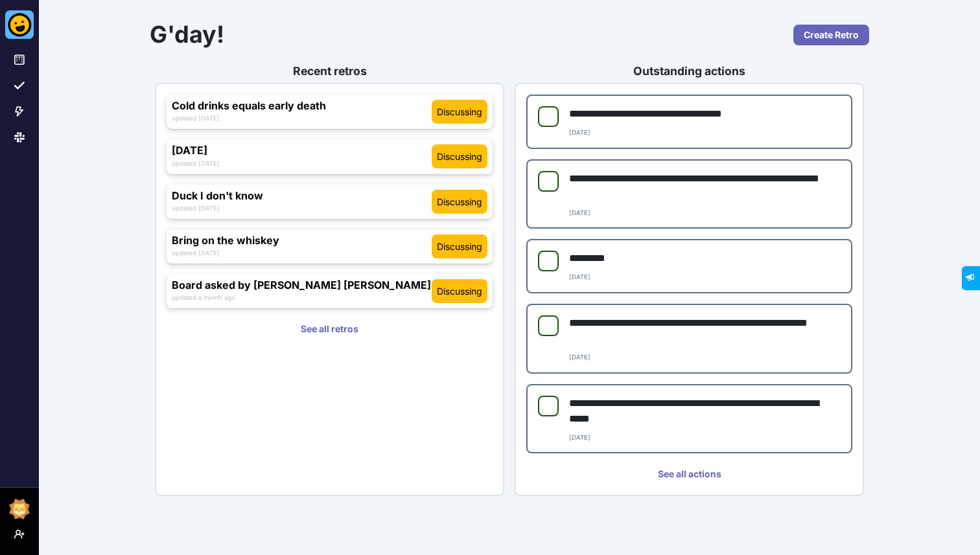 This screenshot has width=980, height=555. What do you see at coordinates (204, 297) in the screenshot?
I see `small: updated a month ago` at bounding box center [204, 297].